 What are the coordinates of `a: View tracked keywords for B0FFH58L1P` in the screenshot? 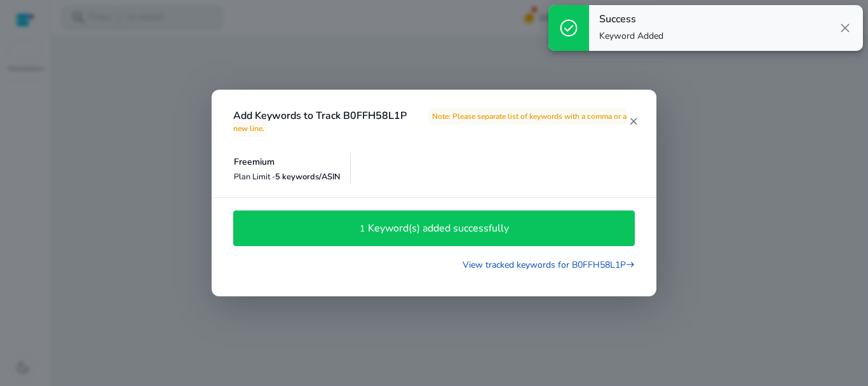 It's located at (548, 264).